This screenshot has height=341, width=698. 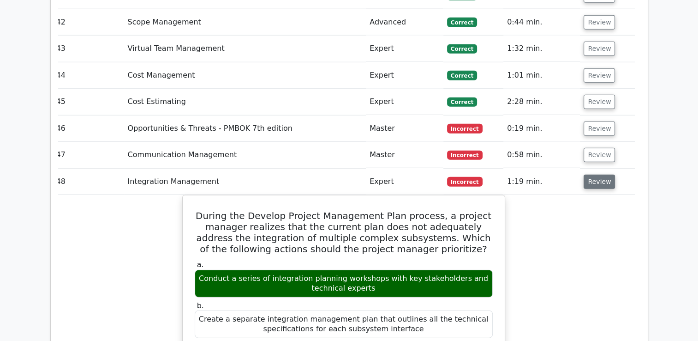 What do you see at coordinates (200, 305) in the screenshot?
I see `span: b.` at bounding box center [200, 305].